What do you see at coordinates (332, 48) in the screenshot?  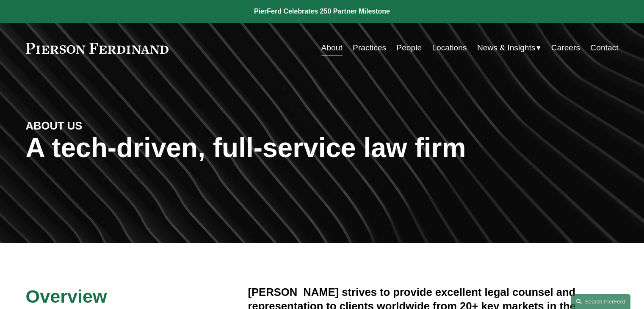 I see `a: About` at bounding box center [332, 48].